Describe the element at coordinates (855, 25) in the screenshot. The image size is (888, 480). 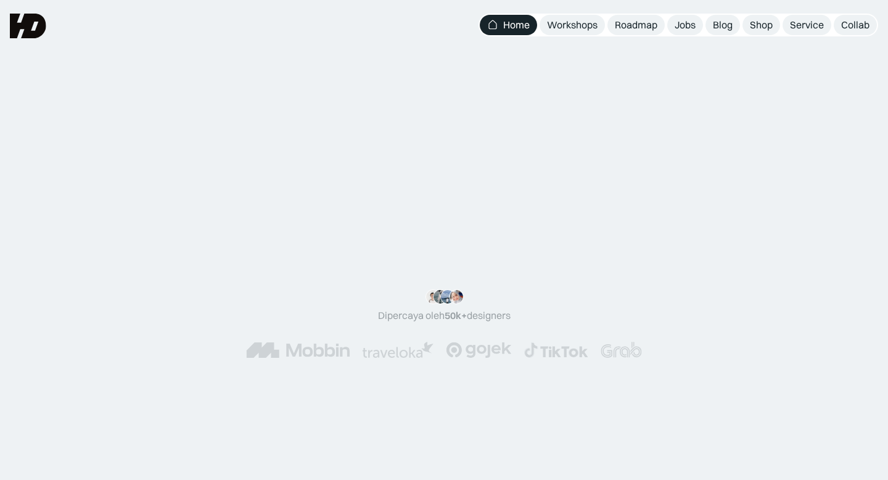
I see `a: Collab` at that location.